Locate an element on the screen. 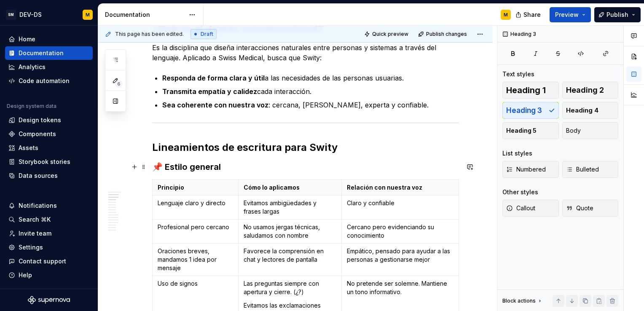 This screenshot has height=311, width=644. p: Profesional pero cercano is located at coordinates (195, 227).